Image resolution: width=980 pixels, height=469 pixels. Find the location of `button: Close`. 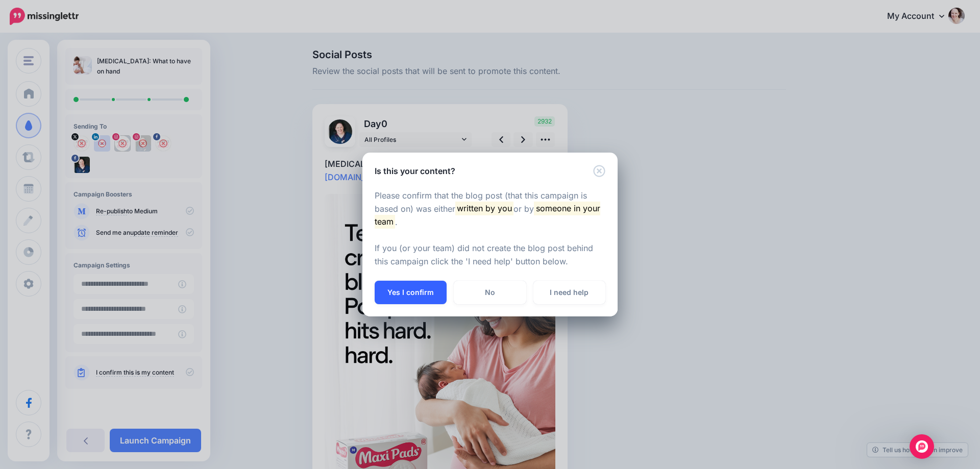

button: Close is located at coordinates (599, 171).